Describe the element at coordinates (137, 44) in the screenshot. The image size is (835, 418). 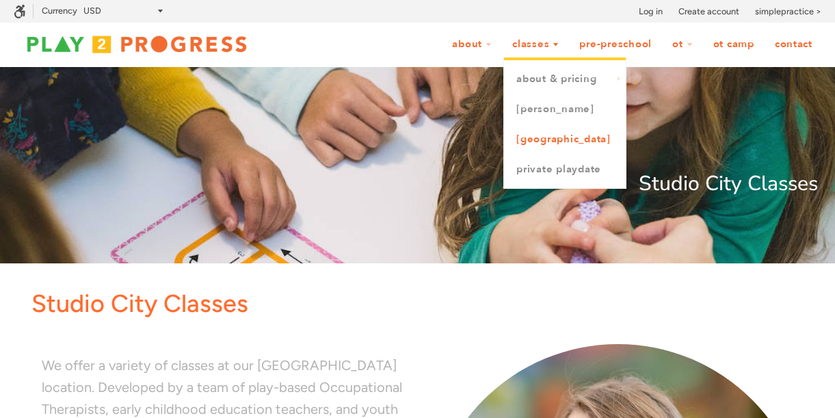
I see `img: Play2Progress logo` at that location.